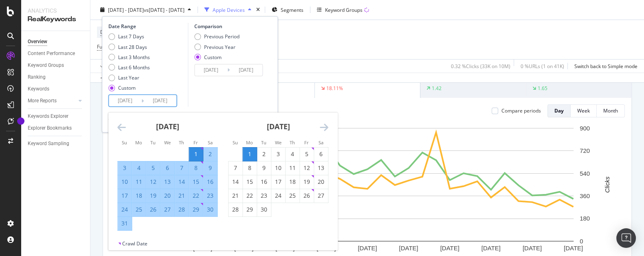  Describe the element at coordinates (236, 196) in the screenshot. I see `td: Choose Sunday, September 21, 2025 as your check-out date. It’s available.` at that location.